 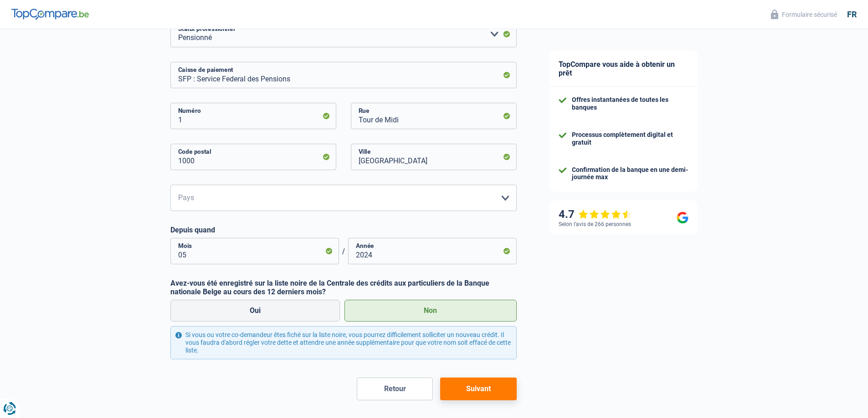 What do you see at coordinates (344, 287) in the screenshot?
I see `label: Avez-vous été enregistré sur la liste noire de la Centrale des crédits aux particuliers de la Ban...` at bounding box center [344, 287].